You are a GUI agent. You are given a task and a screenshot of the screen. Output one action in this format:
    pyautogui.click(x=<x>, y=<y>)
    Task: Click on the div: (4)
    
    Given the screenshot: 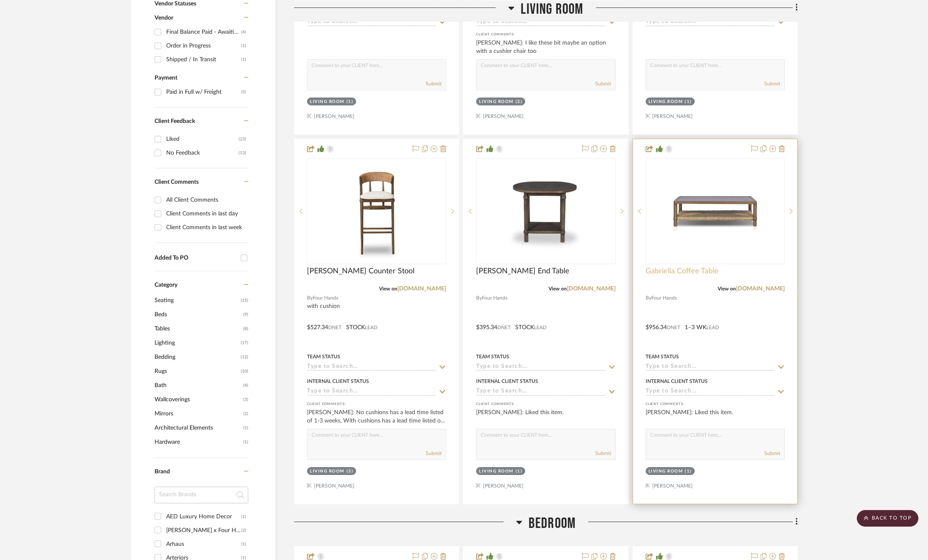 What is the action you would take?
    pyautogui.click(x=244, y=32)
    